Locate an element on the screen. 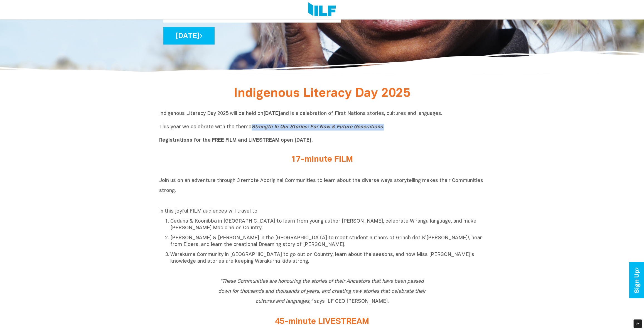  p: Strength In Our Stories: For Now & Future Generations is located at coordinates (252, 14).